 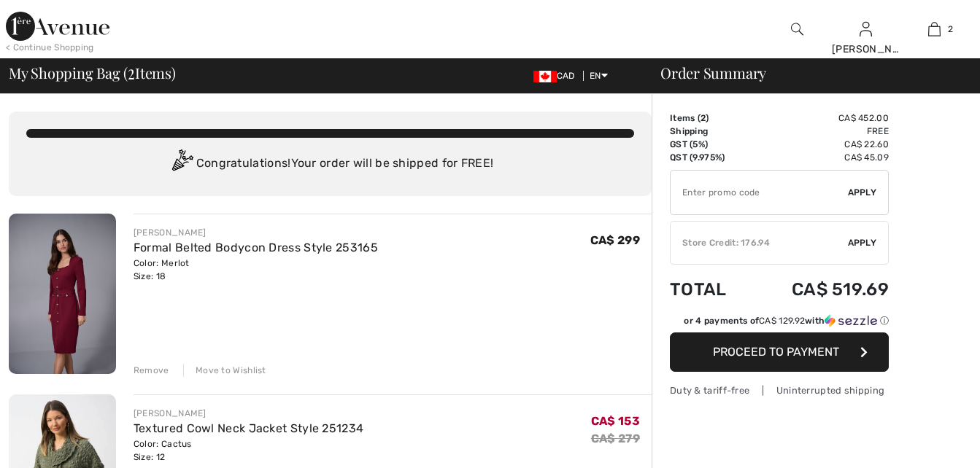 What do you see at coordinates (780, 323) in the screenshot?
I see `div: or 4 payments ofCA$ 129.92withSezzle Click to learn more about Sezzle` at bounding box center [780, 323].